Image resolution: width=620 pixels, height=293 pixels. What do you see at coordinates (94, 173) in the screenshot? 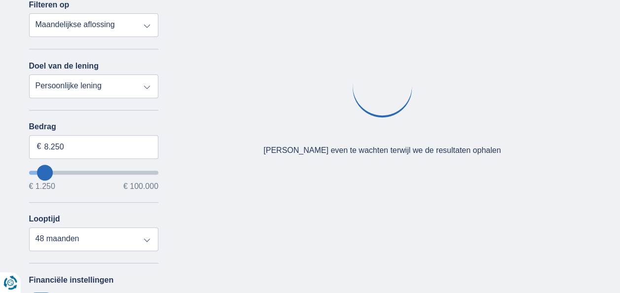
I see `input: wantToBorrow` at bounding box center [94, 173].